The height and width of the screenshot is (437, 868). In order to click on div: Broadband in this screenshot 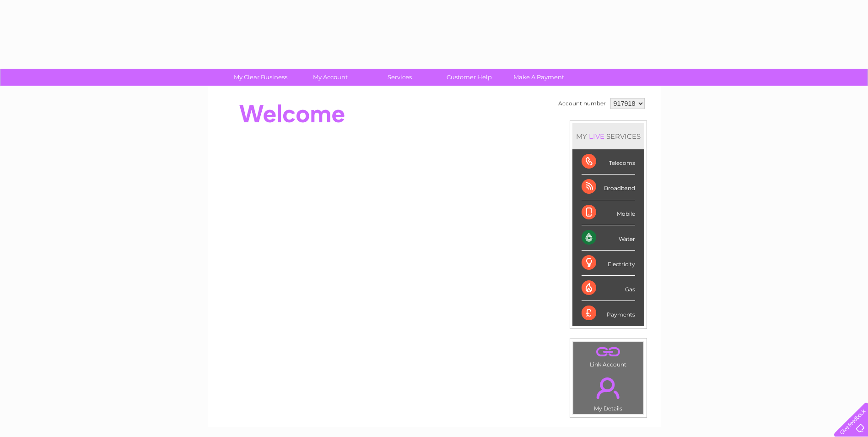, I will do `click(608, 187)`.